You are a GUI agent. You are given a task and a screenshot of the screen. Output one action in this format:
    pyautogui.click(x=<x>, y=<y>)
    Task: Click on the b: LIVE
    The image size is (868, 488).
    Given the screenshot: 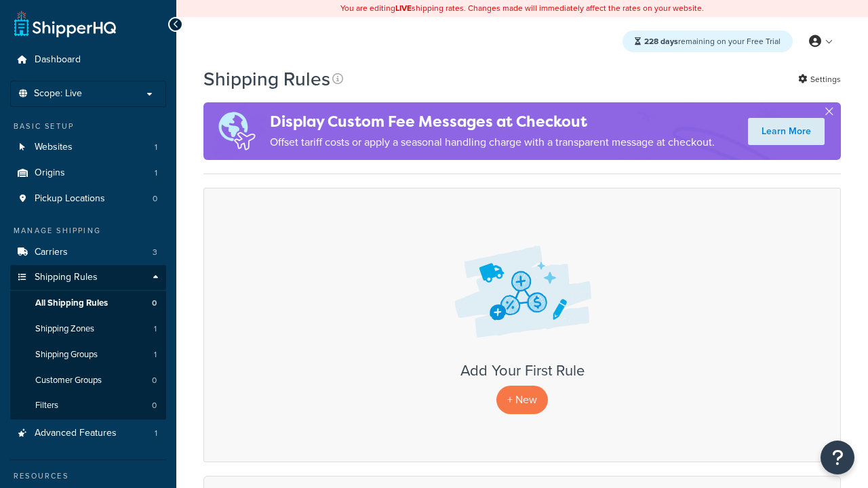 What is the action you would take?
    pyautogui.click(x=403, y=8)
    